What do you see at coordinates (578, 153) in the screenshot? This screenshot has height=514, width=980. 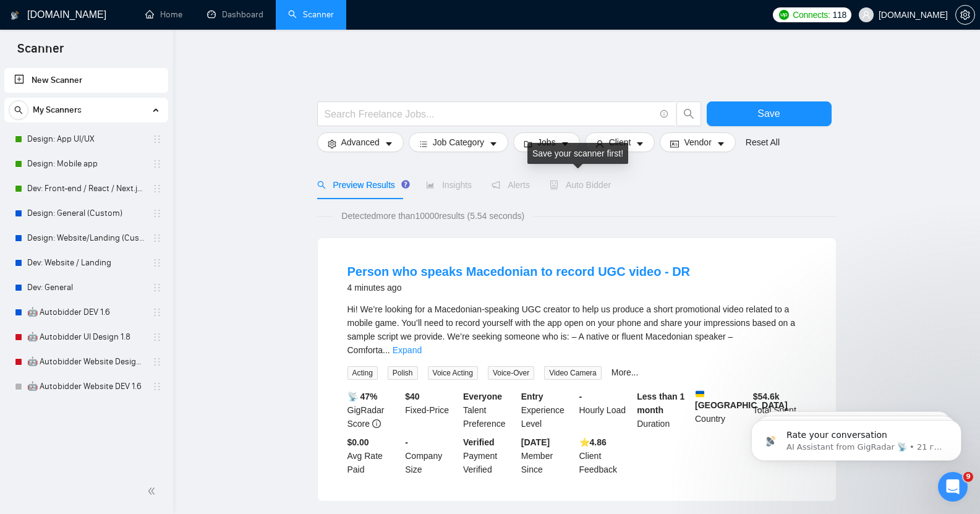 I see `div: Save your scanner first!` at bounding box center [578, 153].